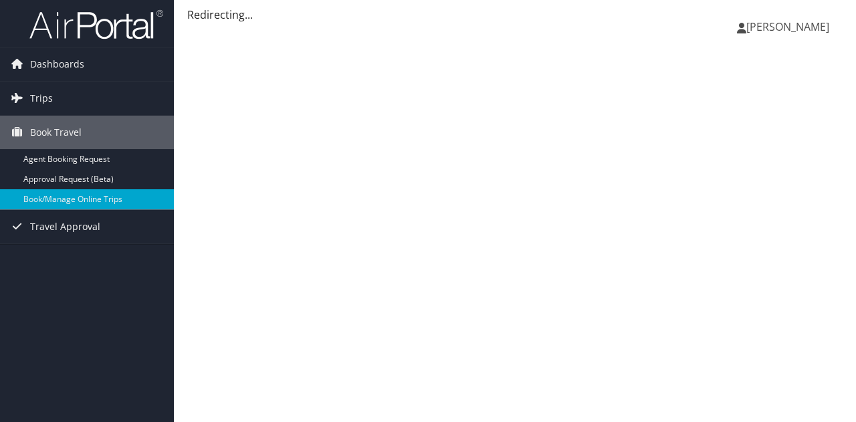 The image size is (856, 422). I want to click on span: Trips, so click(41, 98).